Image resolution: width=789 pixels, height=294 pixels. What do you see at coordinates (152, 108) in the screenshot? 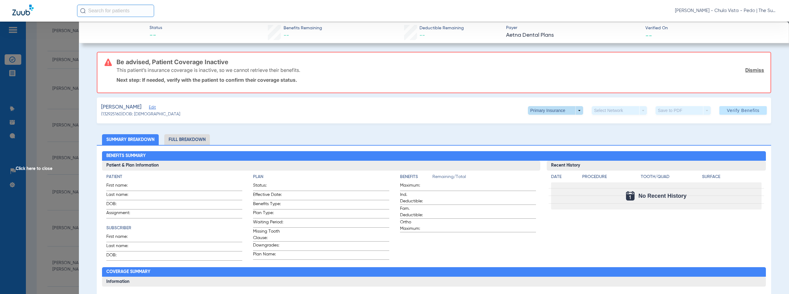
I see `span: Edit` at bounding box center [152, 108].